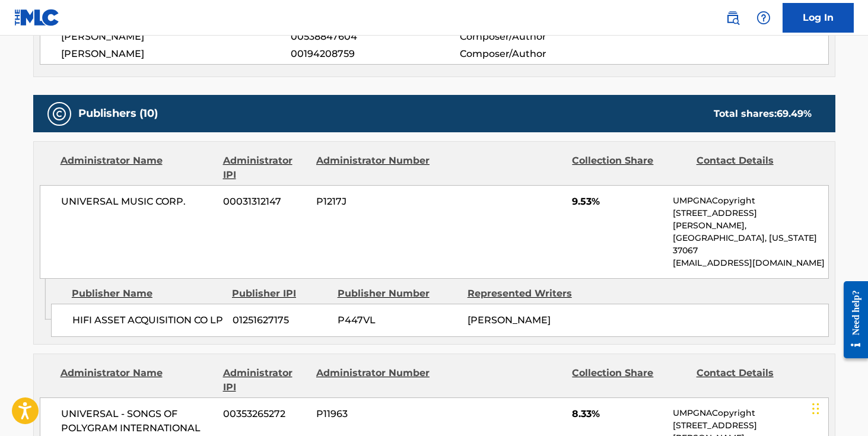 The image size is (868, 436). What do you see at coordinates (21, 48) in the screenshot?
I see `div: Open Resource Center` at bounding box center [21, 48].